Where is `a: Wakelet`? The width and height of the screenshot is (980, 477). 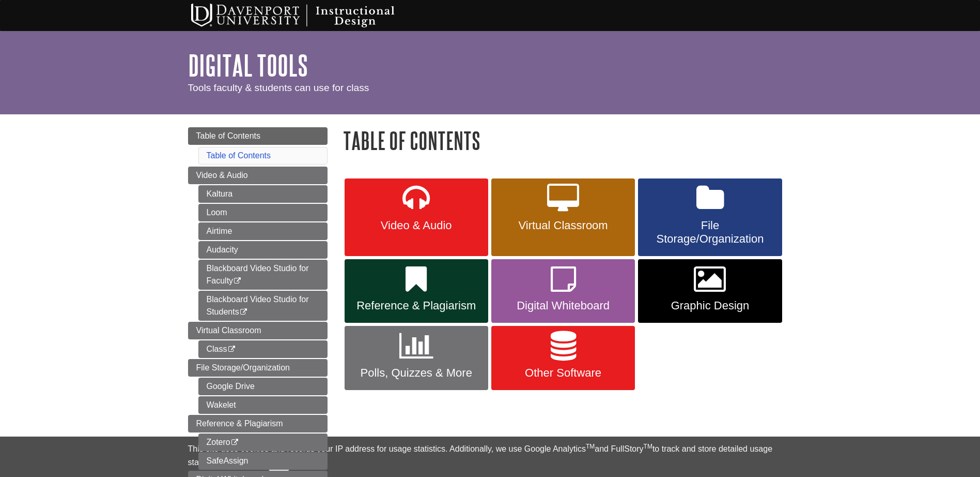 a: Wakelet is located at coordinates (263, 405).